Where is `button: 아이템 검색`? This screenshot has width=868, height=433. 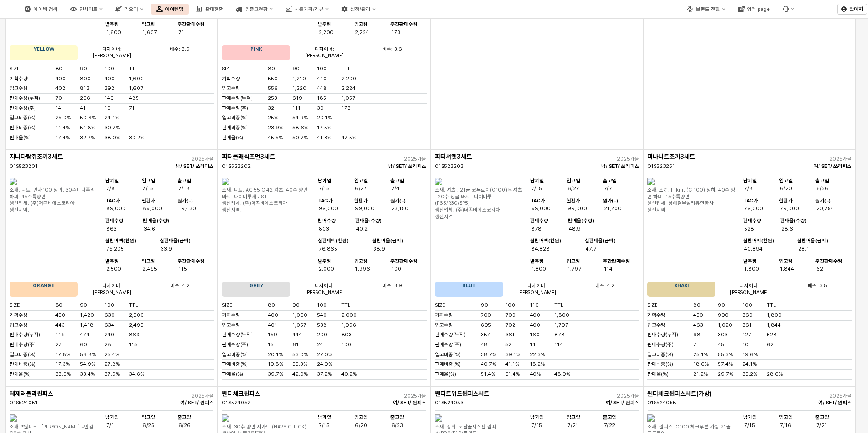
button: 아이템 검색 is located at coordinates (41, 9).